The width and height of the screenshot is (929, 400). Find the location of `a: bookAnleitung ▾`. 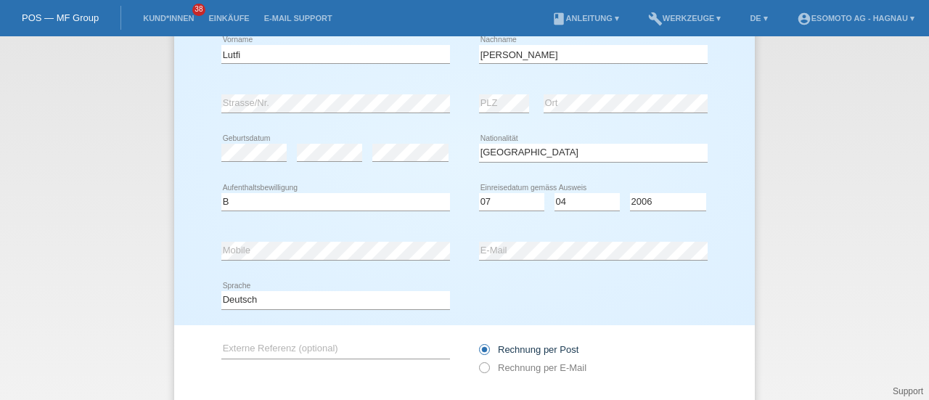

a: bookAnleitung ▾ is located at coordinates (585, 18).